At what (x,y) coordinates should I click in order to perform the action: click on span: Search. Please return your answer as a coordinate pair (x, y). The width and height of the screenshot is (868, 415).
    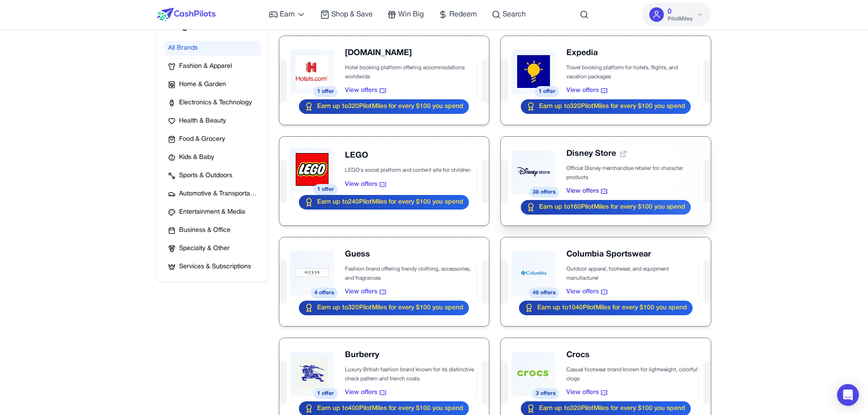
    Looking at the image, I should click on (514, 15).